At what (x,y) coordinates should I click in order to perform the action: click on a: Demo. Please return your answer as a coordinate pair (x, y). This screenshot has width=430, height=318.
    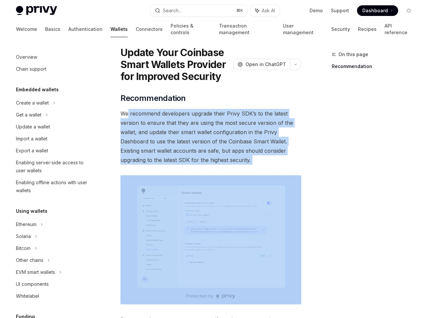
    Looking at the image, I should click on (316, 11).